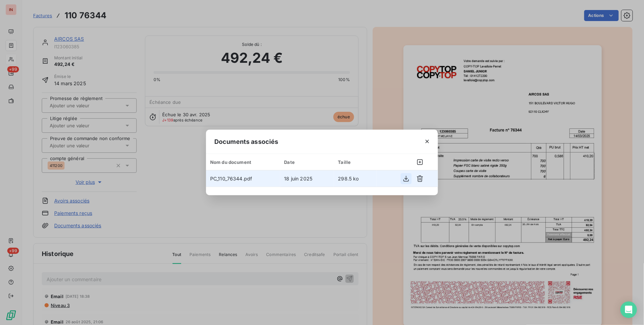  I want to click on span: 18 juin 2025, so click(299, 179).